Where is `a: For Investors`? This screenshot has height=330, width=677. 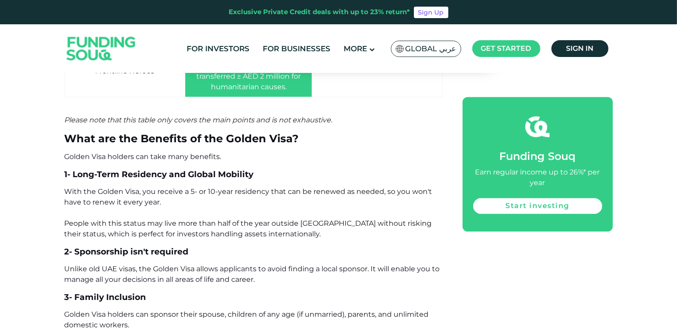 a: For Investors is located at coordinates (218, 49).